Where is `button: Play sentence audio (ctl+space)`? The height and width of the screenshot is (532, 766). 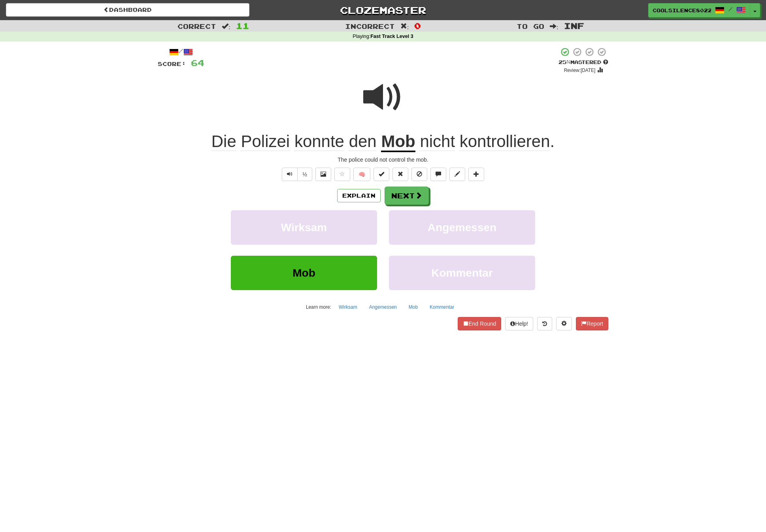 button: Play sentence audio (ctl+space) is located at coordinates (289, 175).